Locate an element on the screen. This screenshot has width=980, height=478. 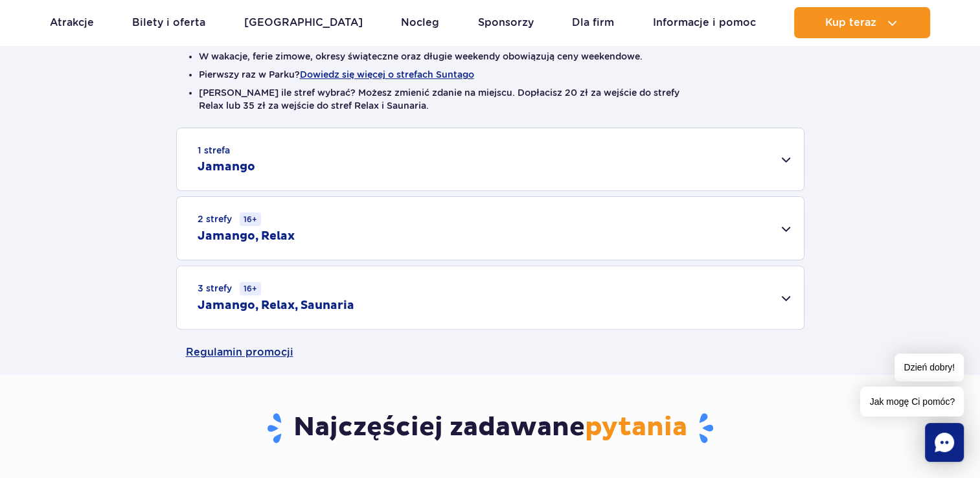
small: 3 strefy is located at coordinates (230, 288).